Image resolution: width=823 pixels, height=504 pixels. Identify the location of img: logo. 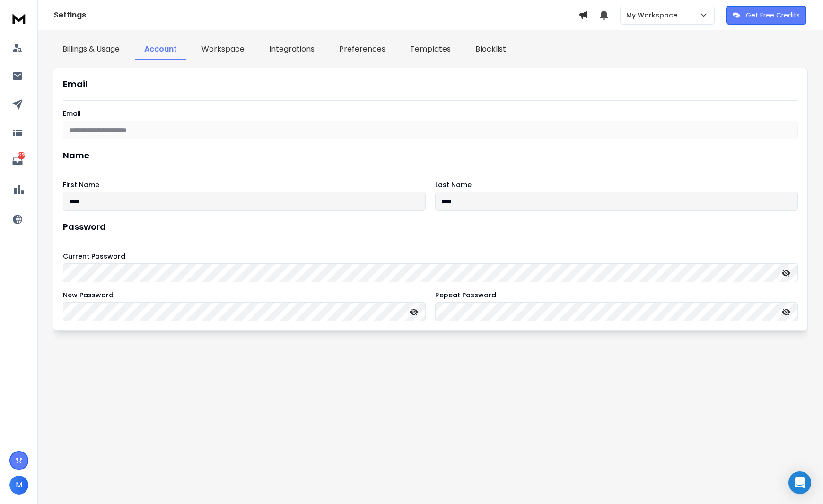
(19, 18).